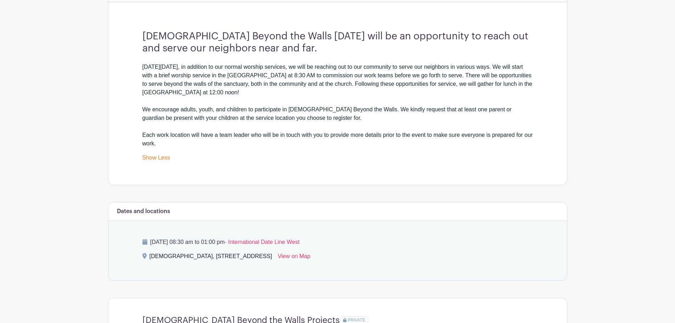 The width and height of the screenshot is (675, 323). Describe the element at coordinates (356, 320) in the screenshot. I see `span: PRIVATE` at that location.